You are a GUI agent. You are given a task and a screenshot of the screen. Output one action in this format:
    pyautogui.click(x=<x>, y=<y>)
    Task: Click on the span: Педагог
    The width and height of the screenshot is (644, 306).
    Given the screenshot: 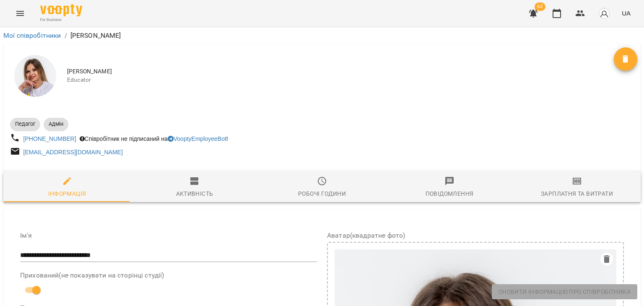 What is the action you would take?
    pyautogui.click(x=25, y=124)
    